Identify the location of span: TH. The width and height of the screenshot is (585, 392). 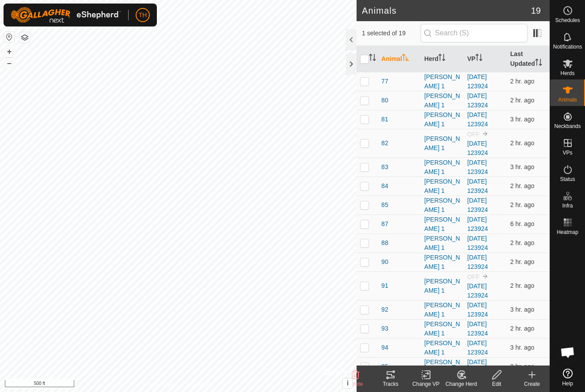
(143, 15).